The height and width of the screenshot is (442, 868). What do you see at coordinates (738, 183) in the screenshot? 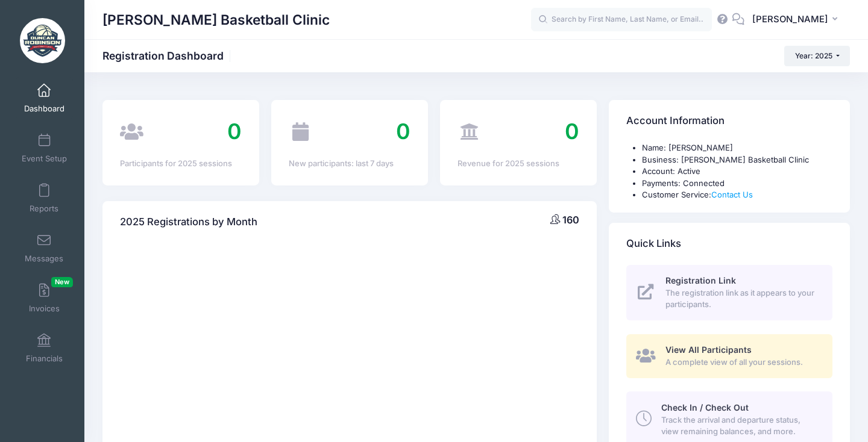
I see `li: Payments: Connected` at bounding box center [738, 183].